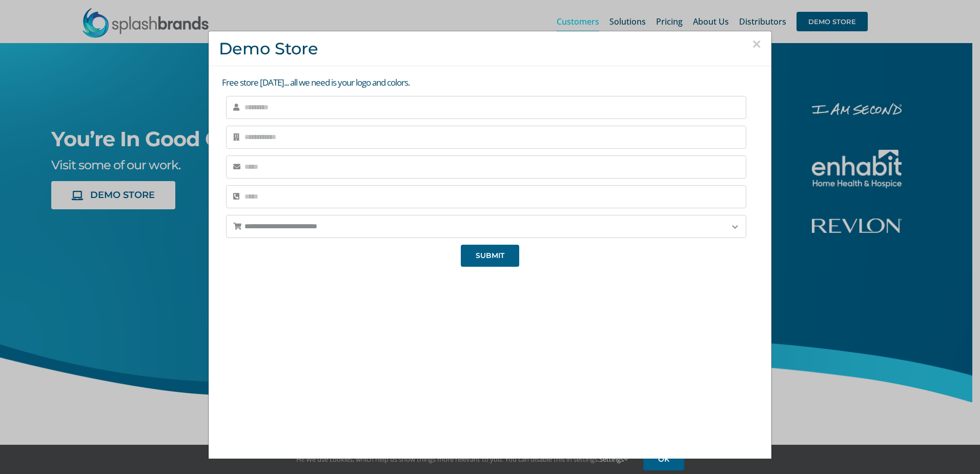 Image resolution: width=980 pixels, height=474 pixels. I want to click on button: SUBMIT, so click(490, 255).